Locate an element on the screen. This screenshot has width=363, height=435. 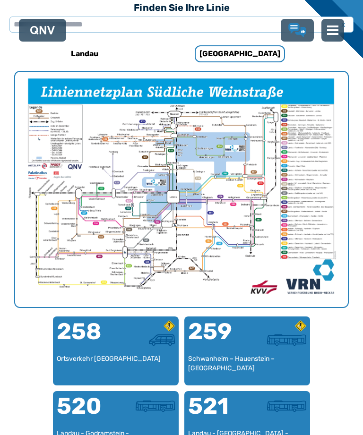
a: QNV Logo is located at coordinates (43, 30).